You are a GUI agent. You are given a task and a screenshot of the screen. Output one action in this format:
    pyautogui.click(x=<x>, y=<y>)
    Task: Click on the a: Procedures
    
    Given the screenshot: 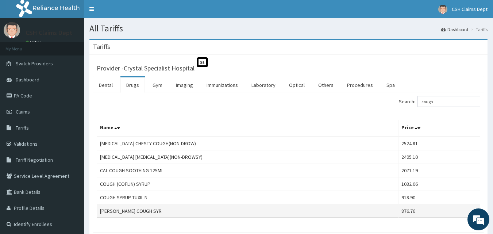 What is the action you would take?
    pyautogui.click(x=360, y=85)
    